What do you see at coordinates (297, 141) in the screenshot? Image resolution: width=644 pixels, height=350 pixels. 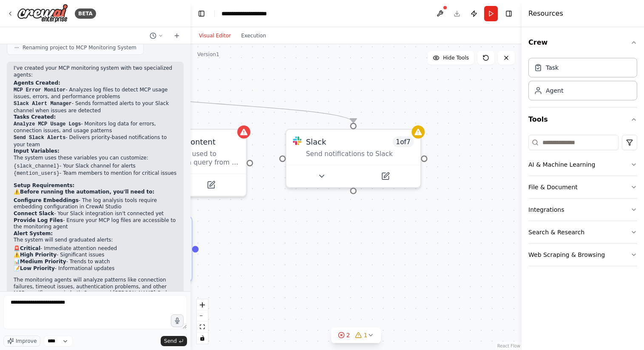 I see `img: Slack` at bounding box center [297, 141].